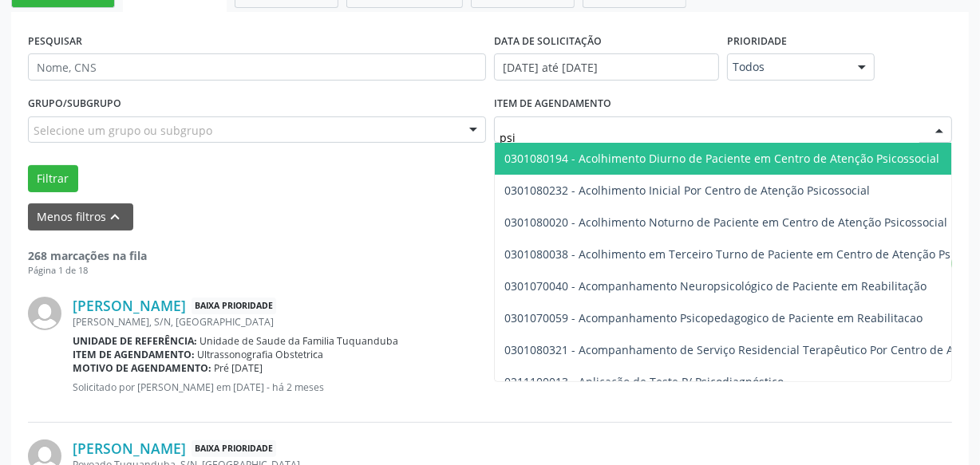  I want to click on img: img, so click(45, 314).